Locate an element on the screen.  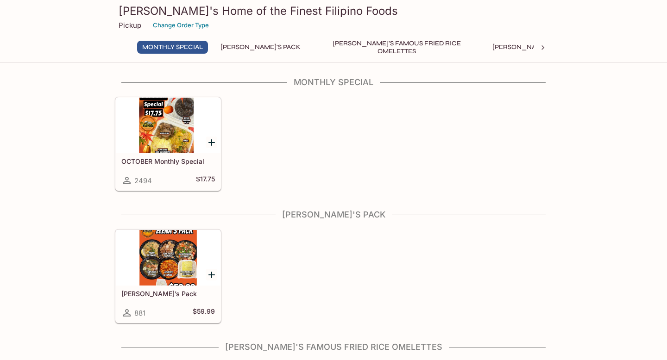
p: Pickup is located at coordinates (130, 25).